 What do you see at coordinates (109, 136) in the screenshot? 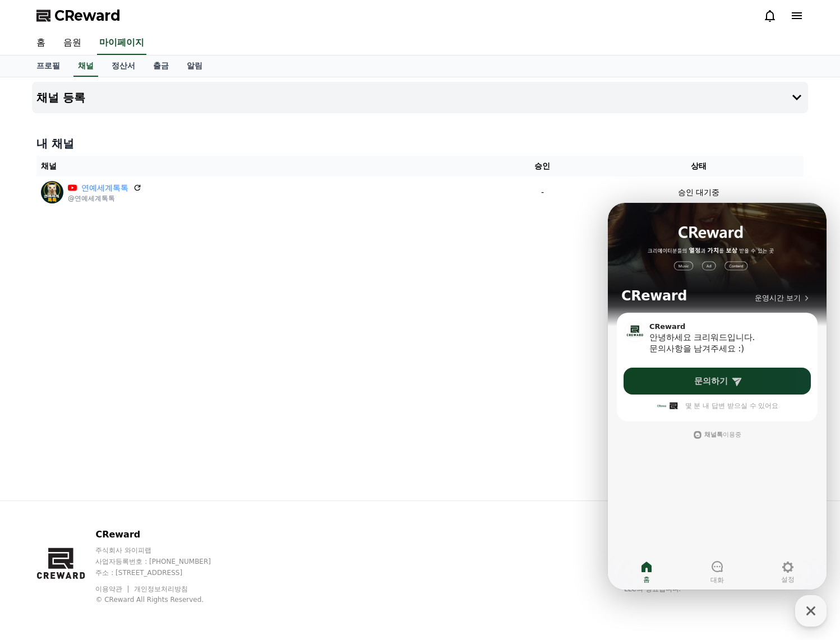
I see `a: CReward안녕하세요 크리워드입니다.문의사항을 남겨주세요 :)` at bounding box center [109, 136].